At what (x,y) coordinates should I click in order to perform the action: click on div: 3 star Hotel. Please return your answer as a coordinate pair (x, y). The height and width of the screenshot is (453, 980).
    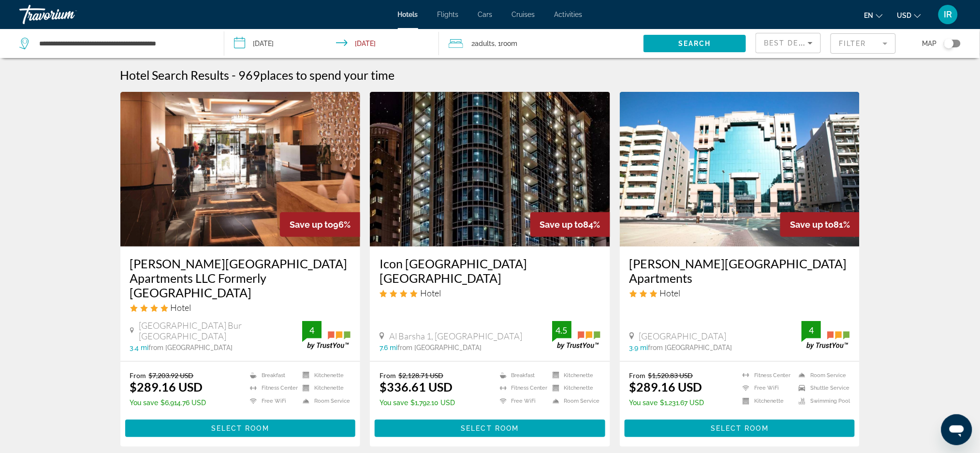
    Looking at the image, I should click on (740, 293).